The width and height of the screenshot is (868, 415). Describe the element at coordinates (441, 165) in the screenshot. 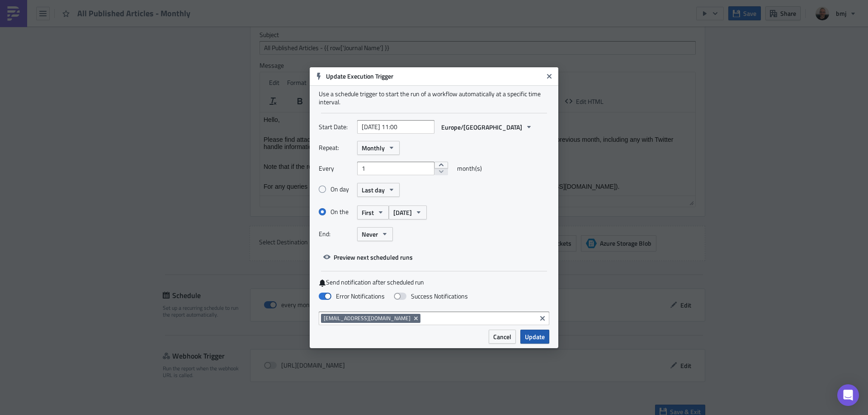

I see `button: increment` at that location.